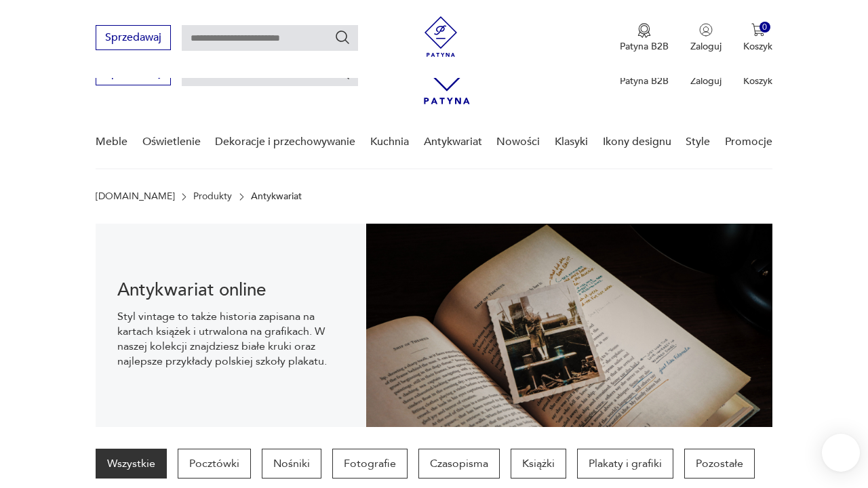 The height and width of the screenshot is (488, 868). Describe the element at coordinates (285, 142) in the screenshot. I see `a: Dekoracje i przechowywanie` at that location.